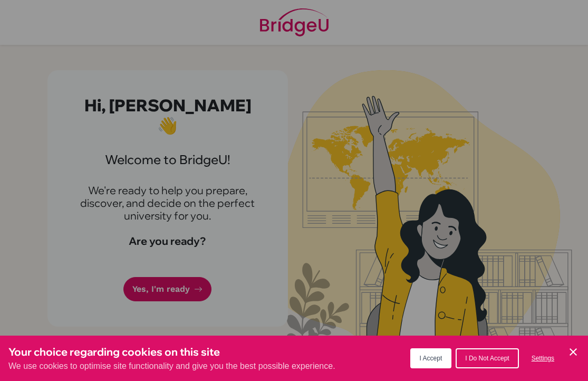 The image size is (588, 381). Describe the element at coordinates (172, 352) in the screenshot. I see `h3: Your choice regarding cookies on this site` at that location.